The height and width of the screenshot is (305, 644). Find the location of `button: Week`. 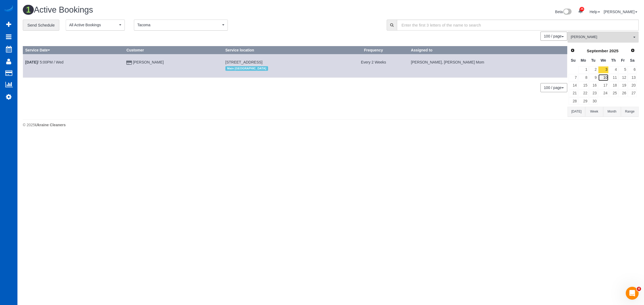

button: Week is located at coordinates (594, 111).